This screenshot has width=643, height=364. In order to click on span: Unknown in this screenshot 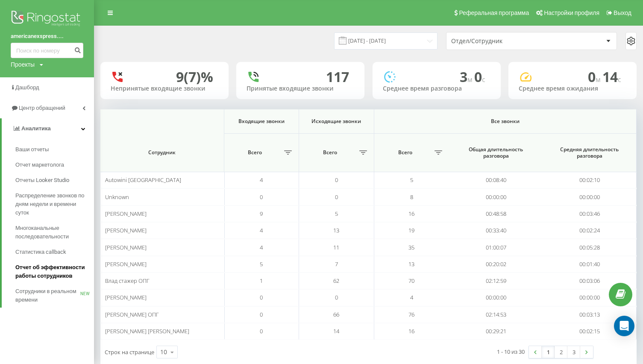, I will do `click(117, 197)`.